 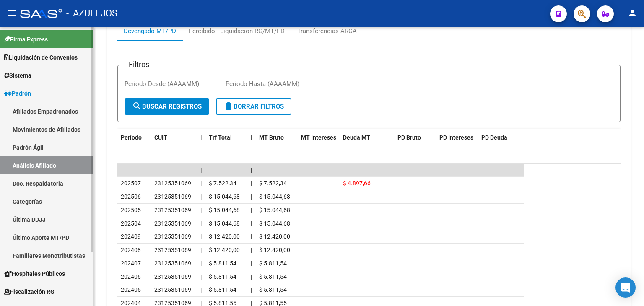 I want to click on span: 202505, so click(x=131, y=210).